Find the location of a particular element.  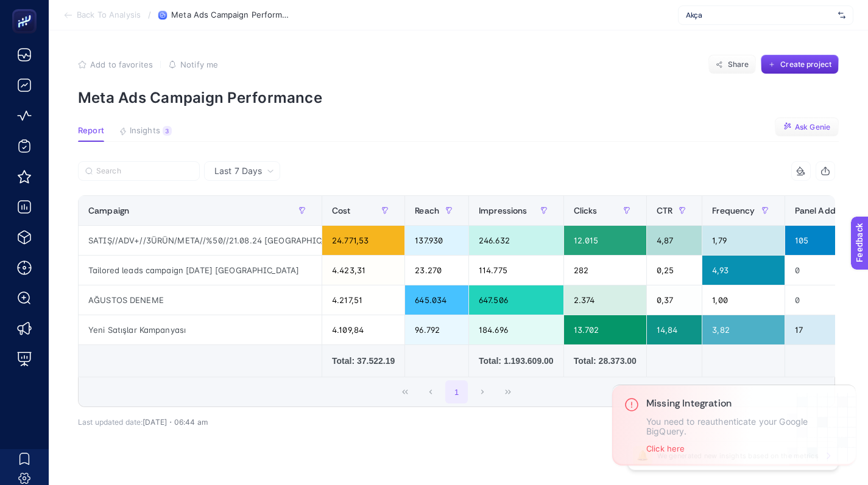

h3: Missing Integration is located at coordinates (744, 403).